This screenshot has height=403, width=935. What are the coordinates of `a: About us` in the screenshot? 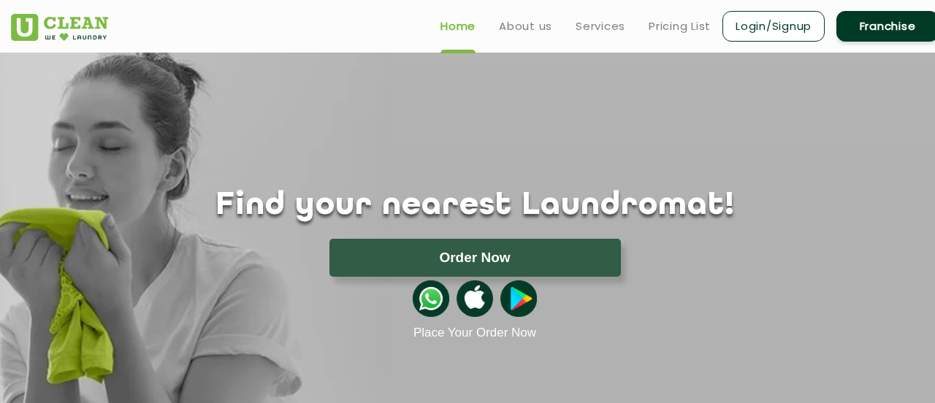 It's located at (525, 26).